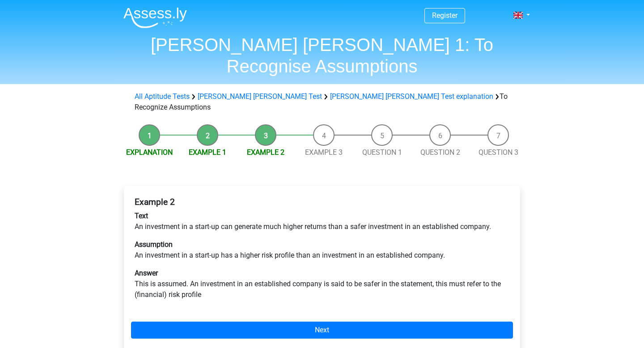  I want to click on b: Assumption, so click(153, 244).